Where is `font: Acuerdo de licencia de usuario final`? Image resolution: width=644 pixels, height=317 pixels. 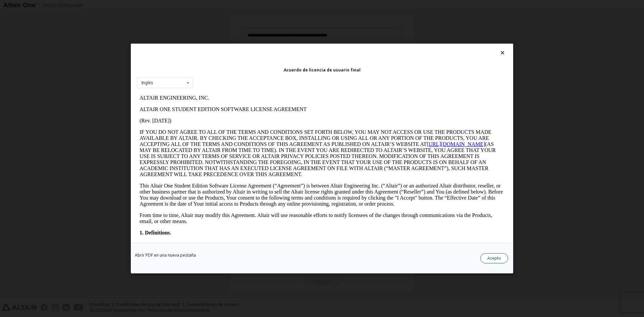
font: Acuerdo de licencia de usuario final is located at coordinates (322, 70).